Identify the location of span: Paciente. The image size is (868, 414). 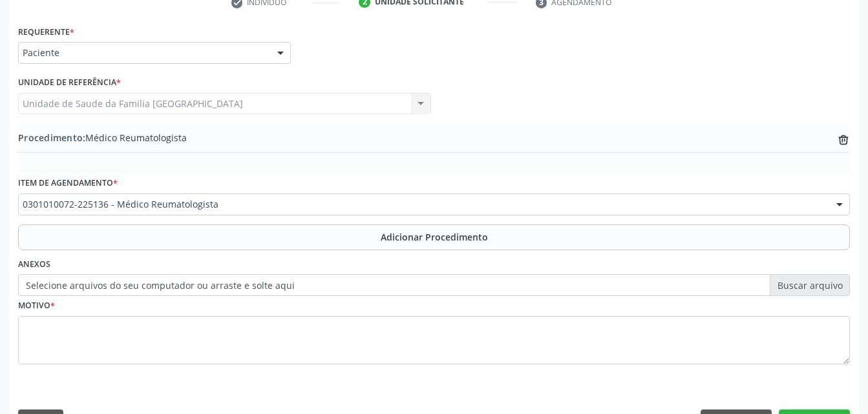
(144, 53).